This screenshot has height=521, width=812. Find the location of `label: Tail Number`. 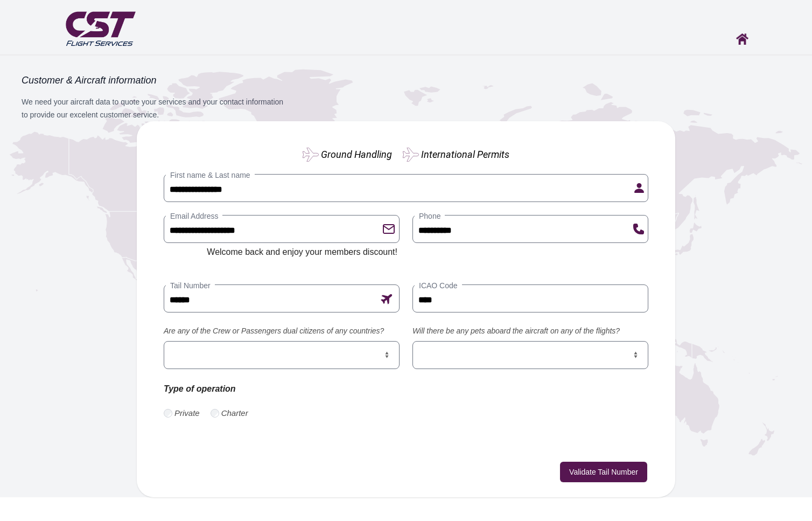

label: Tail Number is located at coordinates (190, 286).